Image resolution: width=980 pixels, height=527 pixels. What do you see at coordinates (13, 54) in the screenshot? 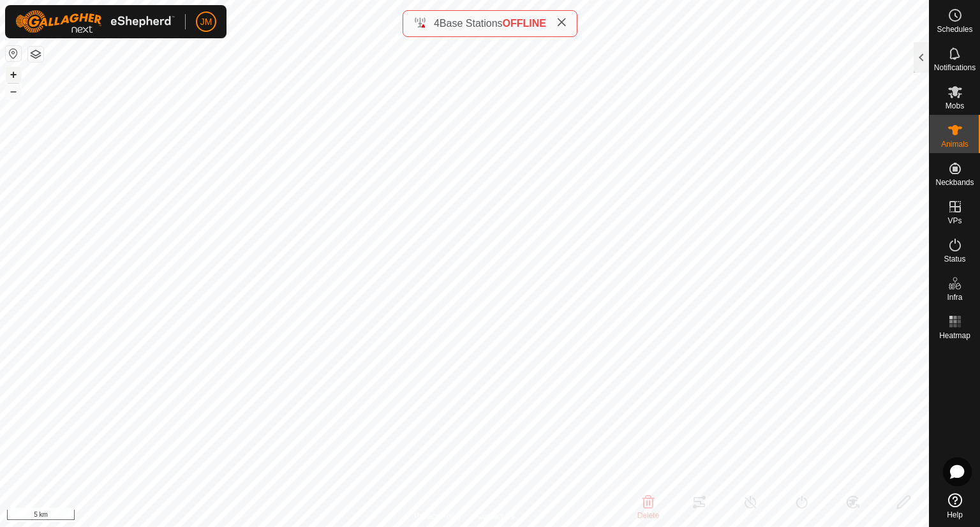
I see `button: Reset Map` at bounding box center [13, 54].